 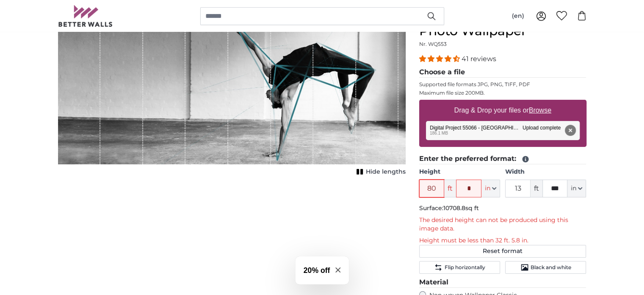 What do you see at coordinates (503, 84) in the screenshot?
I see `p: Supported file formats JPG, PNG, TIFF, PDF` at bounding box center [503, 84].